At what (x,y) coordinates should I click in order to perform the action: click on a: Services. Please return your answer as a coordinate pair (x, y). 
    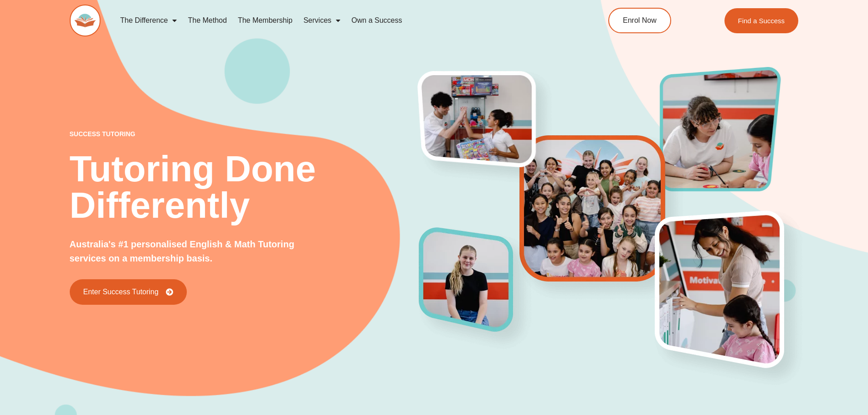
    Looking at the image, I should click on (322, 20).